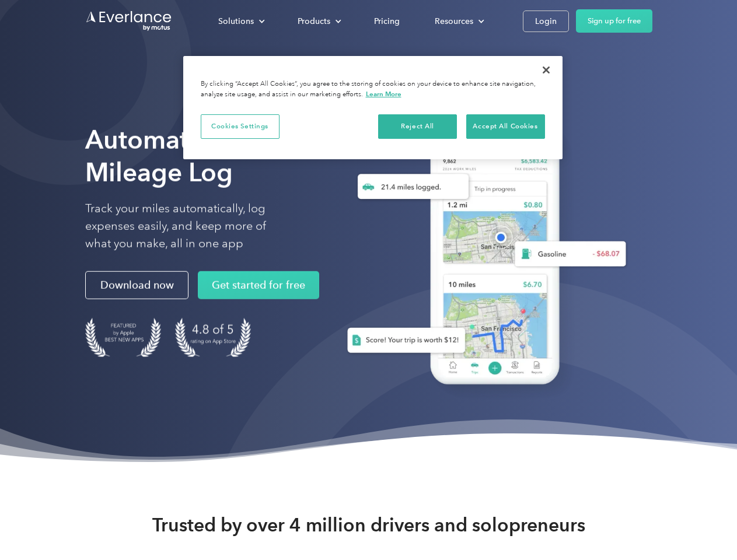 The height and width of the screenshot is (560, 737). Describe the element at coordinates (258, 285) in the screenshot. I see `a: Get started for free` at that location.